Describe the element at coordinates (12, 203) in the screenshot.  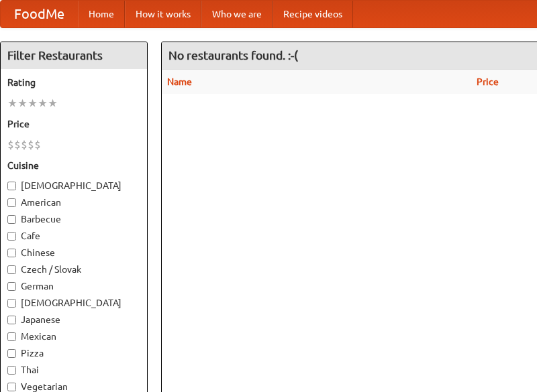
I see `input: American` at that location.